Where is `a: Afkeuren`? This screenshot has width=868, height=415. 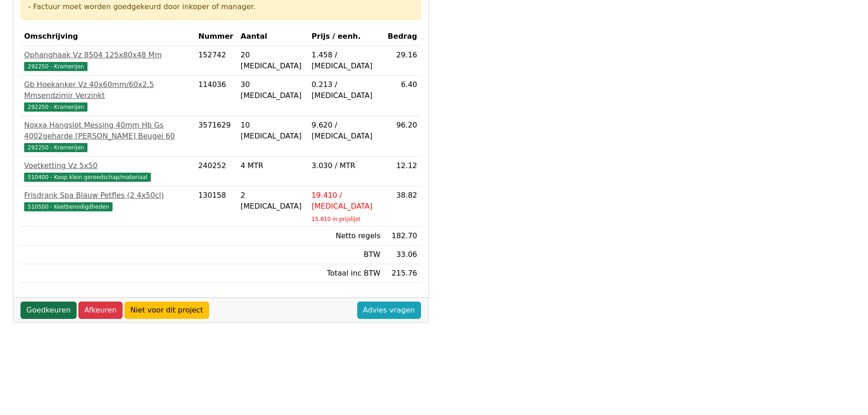 a: Afkeuren is located at coordinates (100, 310).